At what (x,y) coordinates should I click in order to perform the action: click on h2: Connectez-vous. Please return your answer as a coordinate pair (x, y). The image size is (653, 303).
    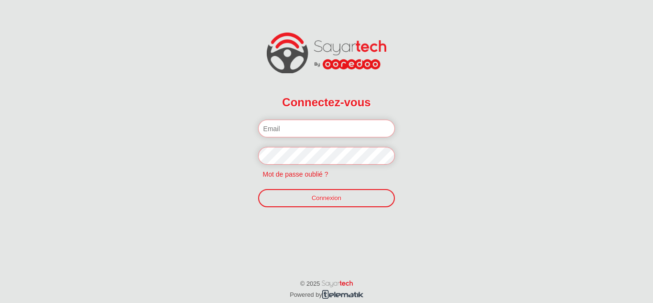
    Looking at the image, I should click on (327, 102).